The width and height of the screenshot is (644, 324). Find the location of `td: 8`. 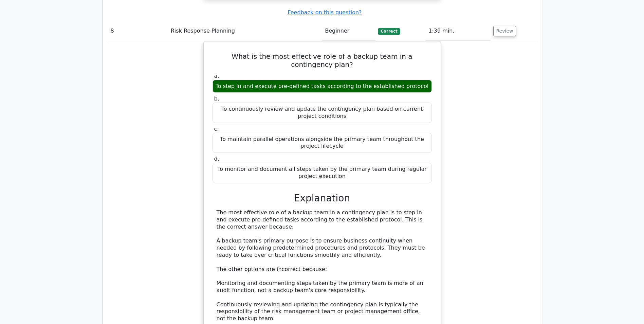

td: 8 is located at coordinates (138, 31).